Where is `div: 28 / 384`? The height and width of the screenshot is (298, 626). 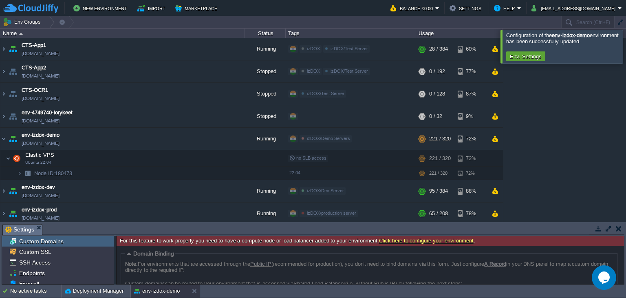
div: 28 / 384 is located at coordinates (439, 49).